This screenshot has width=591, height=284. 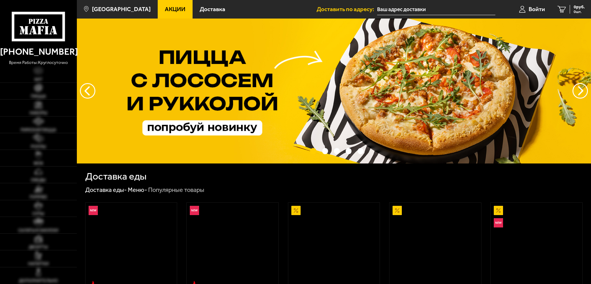 What do you see at coordinates (175, 9) in the screenshot?
I see `span: Акции` at bounding box center [175, 9].